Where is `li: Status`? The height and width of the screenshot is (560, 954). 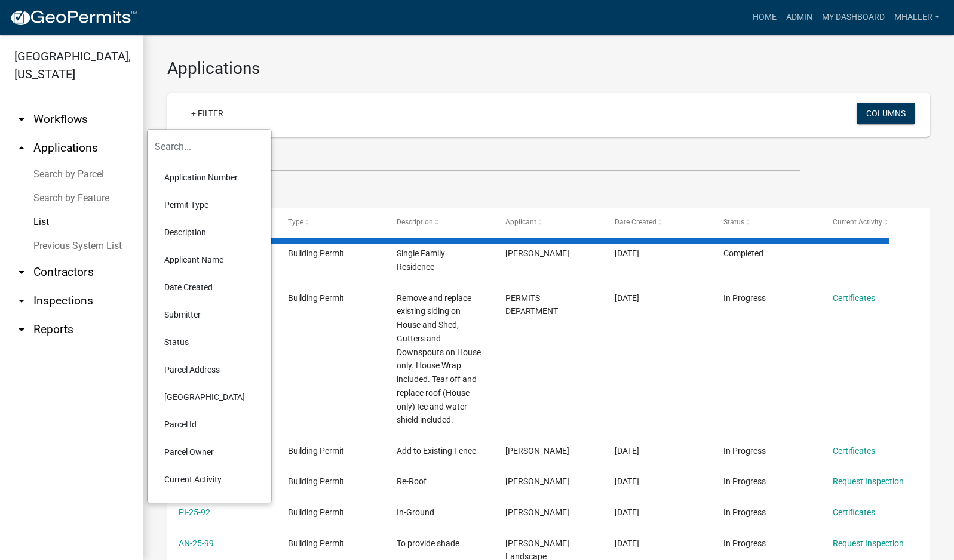
li: Status is located at coordinates (209, 342).